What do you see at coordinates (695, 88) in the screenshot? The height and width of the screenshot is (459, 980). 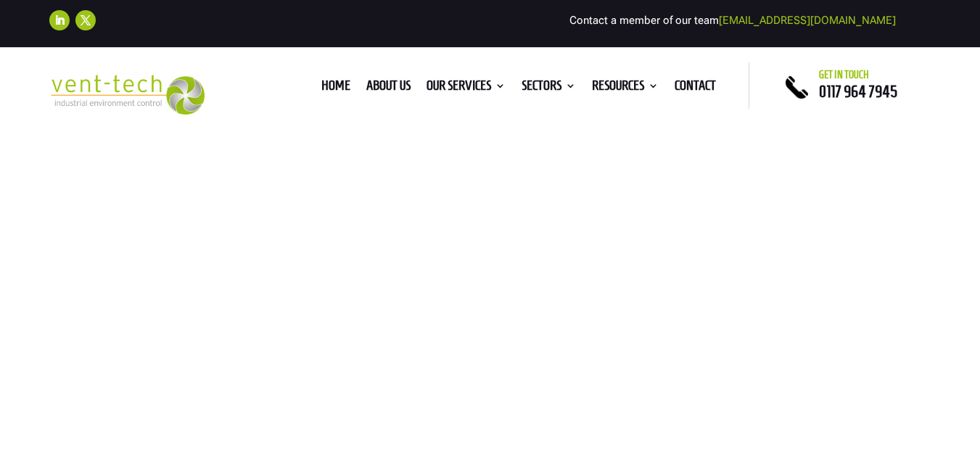 I see `a: Contact` at bounding box center [695, 88].